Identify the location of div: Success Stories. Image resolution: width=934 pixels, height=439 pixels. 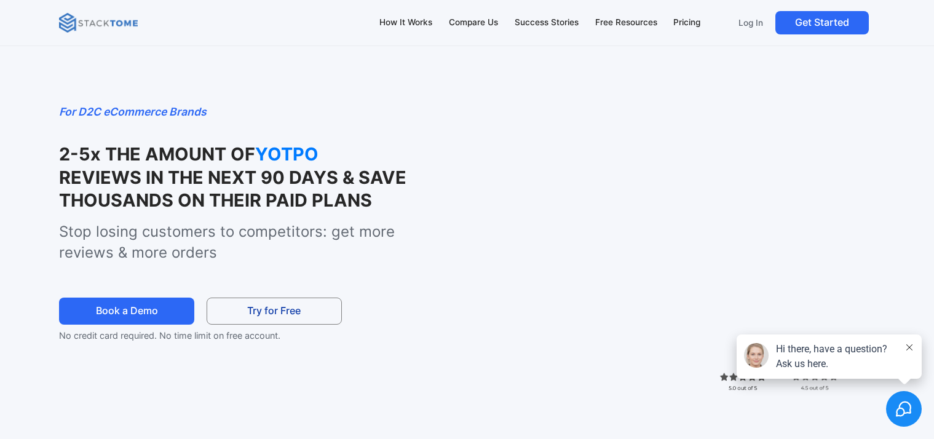
(547, 23).